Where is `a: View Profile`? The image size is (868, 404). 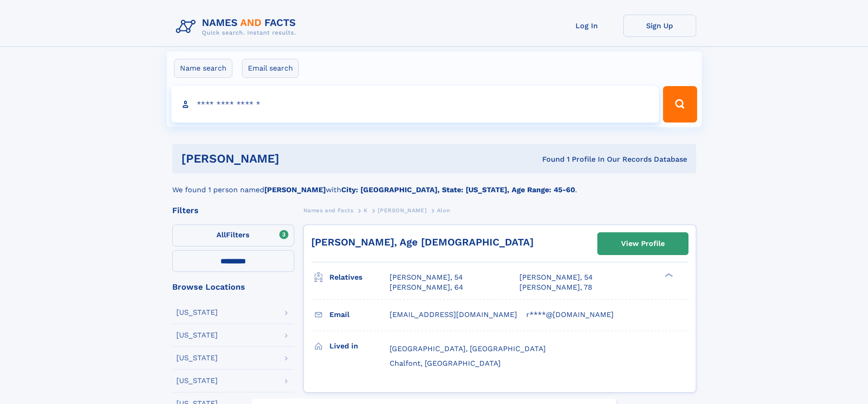
a: View Profile is located at coordinates (643, 244).